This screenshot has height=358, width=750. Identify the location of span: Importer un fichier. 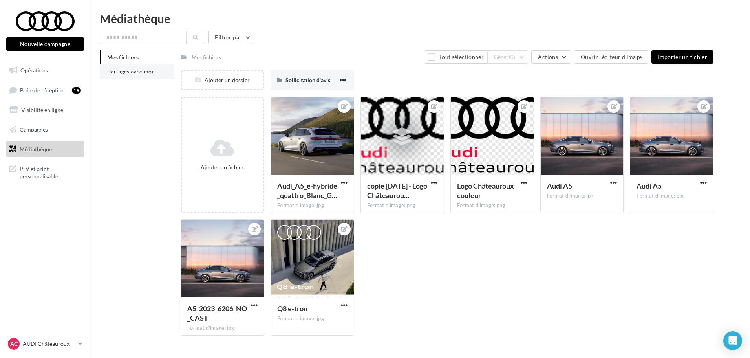
(683, 57).